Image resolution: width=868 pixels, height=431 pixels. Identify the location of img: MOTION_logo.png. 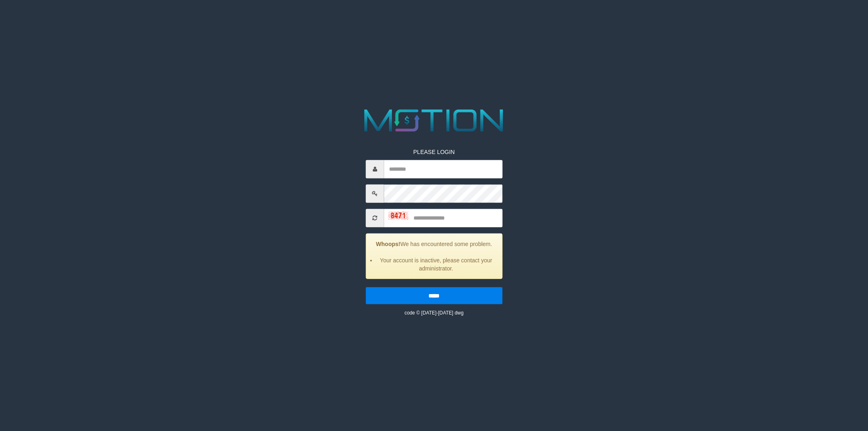
(434, 121).